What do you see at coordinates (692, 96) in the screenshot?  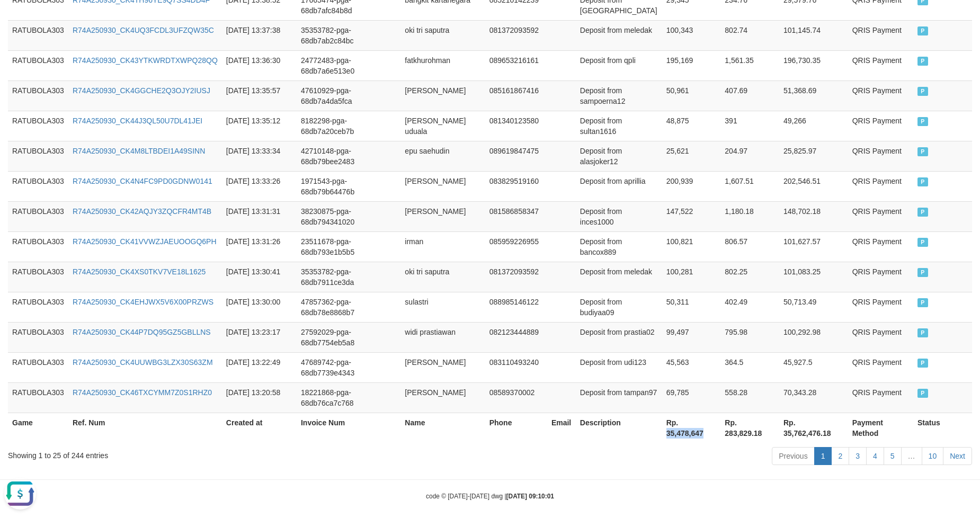 I see `td: 50,961` at bounding box center [692, 96].